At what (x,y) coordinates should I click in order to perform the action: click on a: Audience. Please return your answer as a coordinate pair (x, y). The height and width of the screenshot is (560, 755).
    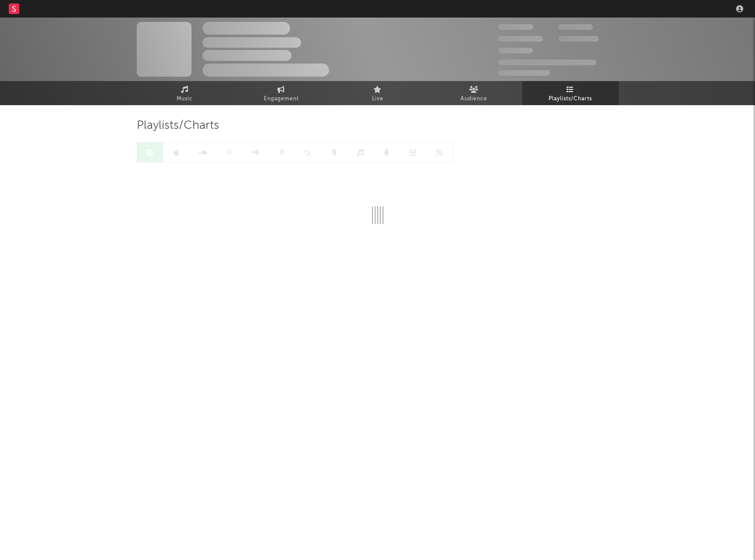
    Looking at the image, I should click on (474, 93).